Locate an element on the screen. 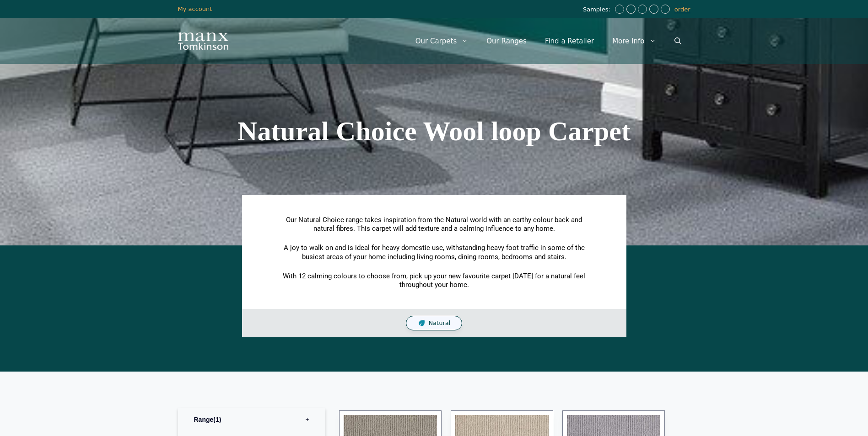 This screenshot has width=868, height=436. a: My account is located at coordinates (195, 8).